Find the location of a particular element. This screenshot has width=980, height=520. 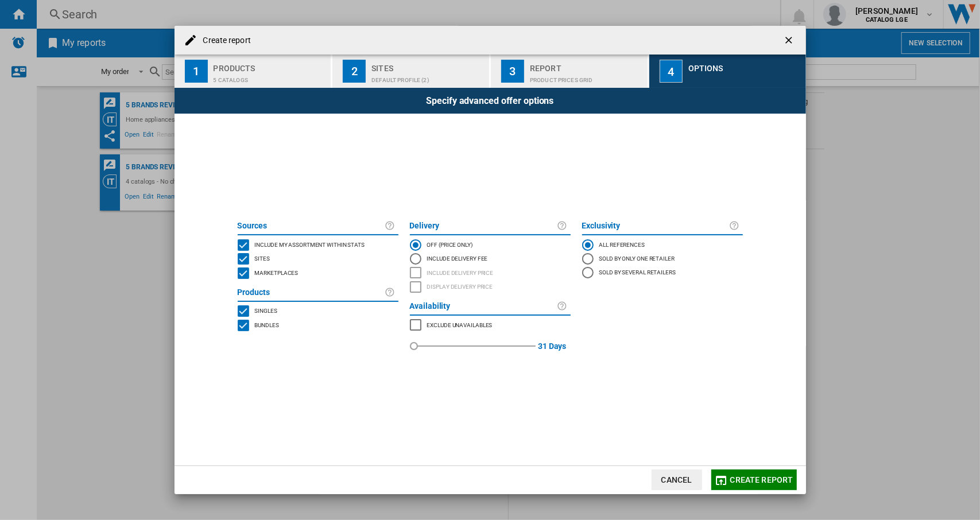

div: 2 is located at coordinates (355, 71).